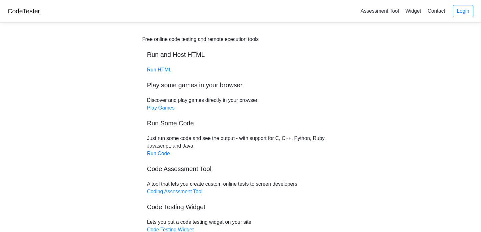 This screenshot has height=232, width=481. Describe the element at coordinates (379, 11) in the screenshot. I see `a: Assessment Tool` at that location.